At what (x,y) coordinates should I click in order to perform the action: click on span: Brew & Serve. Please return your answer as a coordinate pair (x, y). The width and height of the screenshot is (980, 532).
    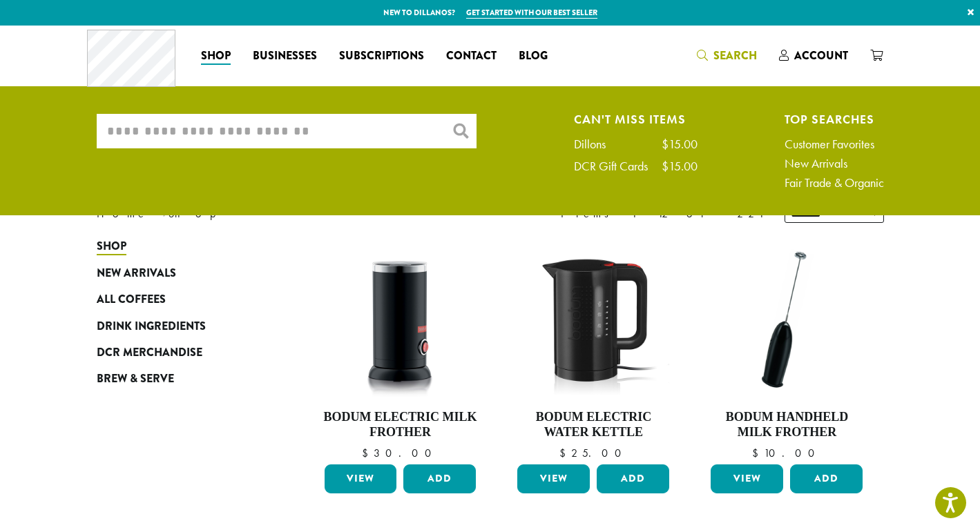
    Looking at the image, I should click on (135, 379).